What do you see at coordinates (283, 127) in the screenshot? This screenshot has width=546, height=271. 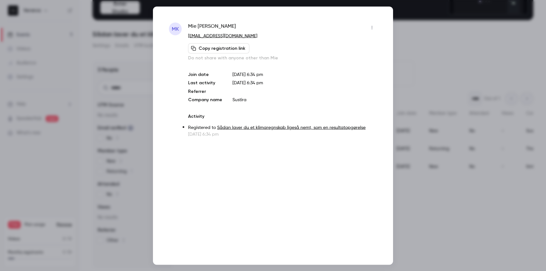 I see `p: Registered to` at bounding box center [283, 127].